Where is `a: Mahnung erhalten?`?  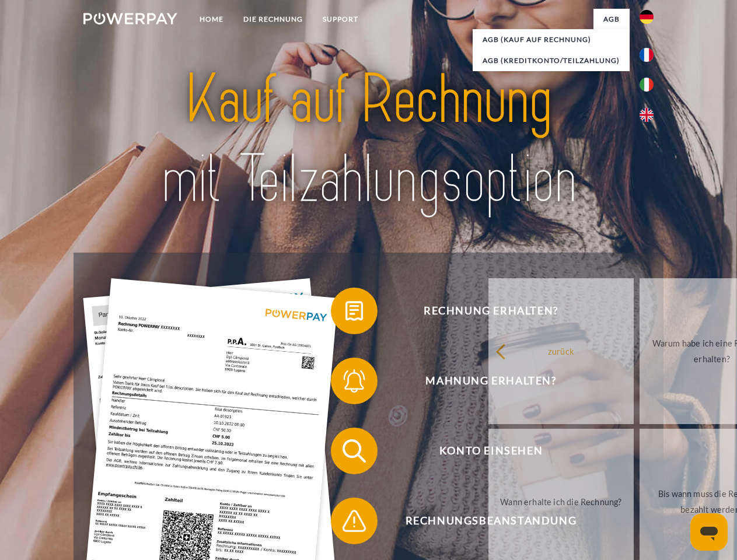 a: Mahnung erhalten? is located at coordinates (483, 381).